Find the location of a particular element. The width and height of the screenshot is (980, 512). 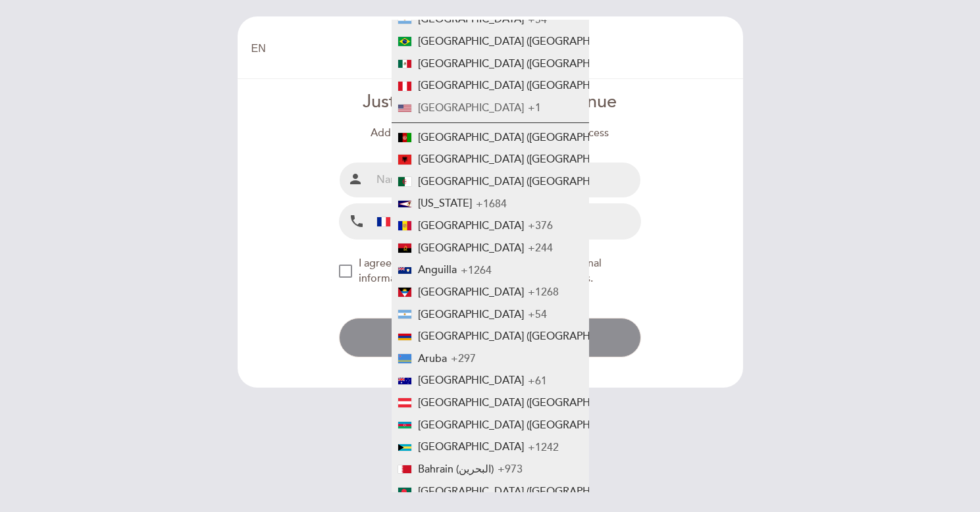

span: +1684 is located at coordinates (490, 204).